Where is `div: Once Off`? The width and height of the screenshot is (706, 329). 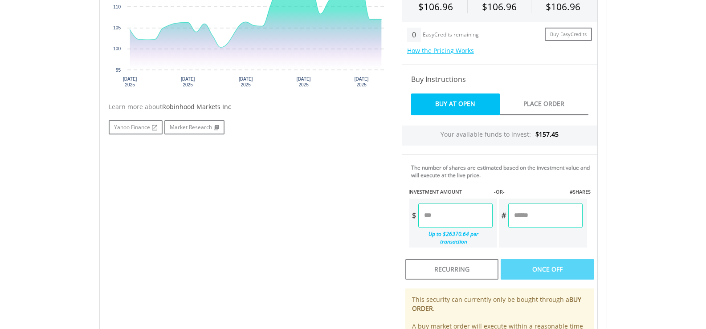
div: Once Off is located at coordinates (547, 270).